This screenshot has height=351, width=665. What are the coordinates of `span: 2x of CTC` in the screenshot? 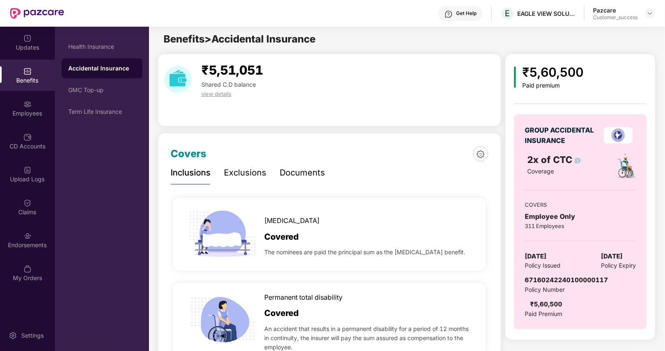 It's located at (554, 160).